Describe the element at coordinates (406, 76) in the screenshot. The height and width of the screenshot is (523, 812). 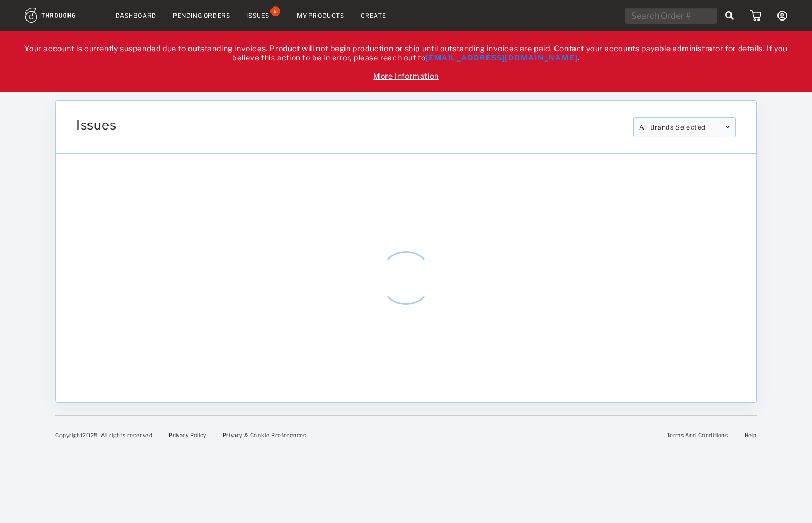
I see `u: More Information` at that location.